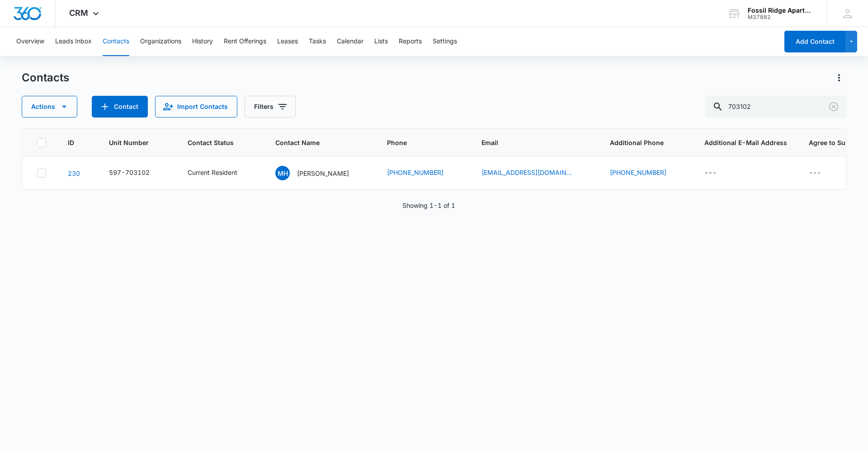 The width and height of the screenshot is (868, 451). I want to click on input: Search Contacts, so click(776, 107).